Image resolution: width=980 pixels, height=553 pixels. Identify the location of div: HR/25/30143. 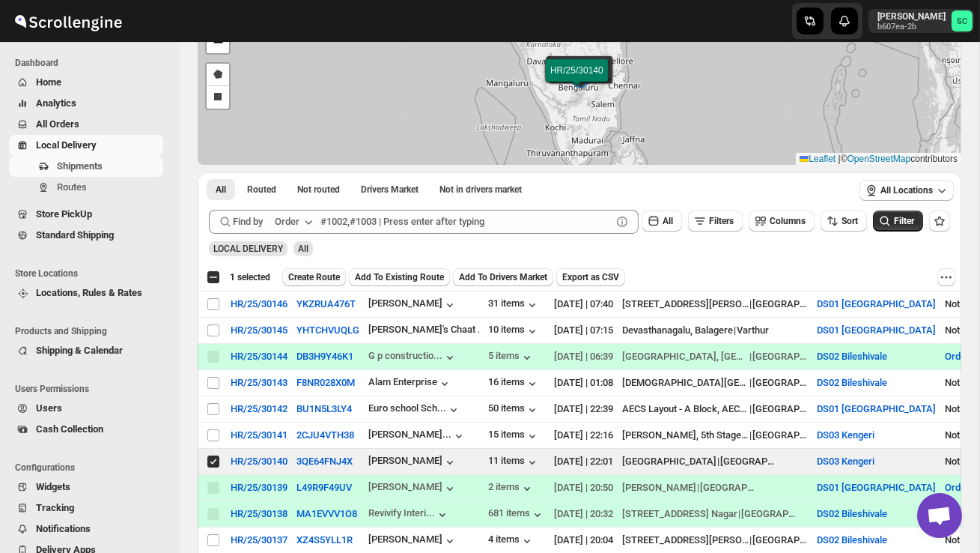
(260, 383).